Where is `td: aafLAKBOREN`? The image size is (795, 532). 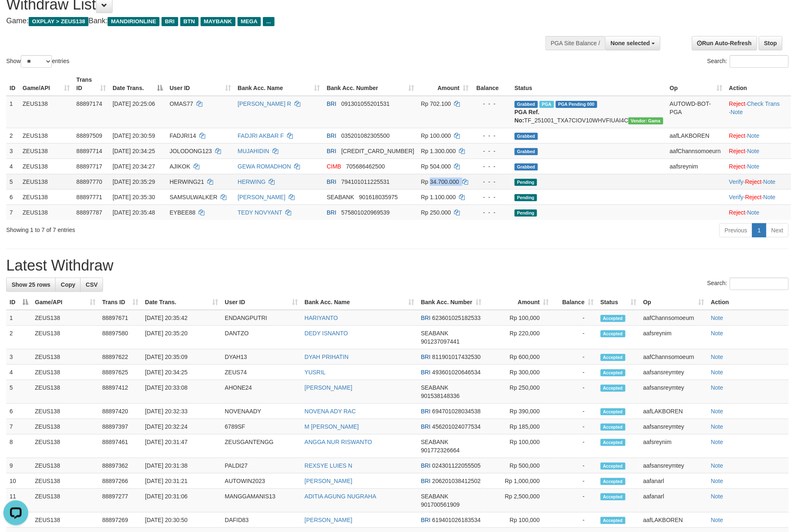 td: aafLAKBOREN is located at coordinates (673, 411).